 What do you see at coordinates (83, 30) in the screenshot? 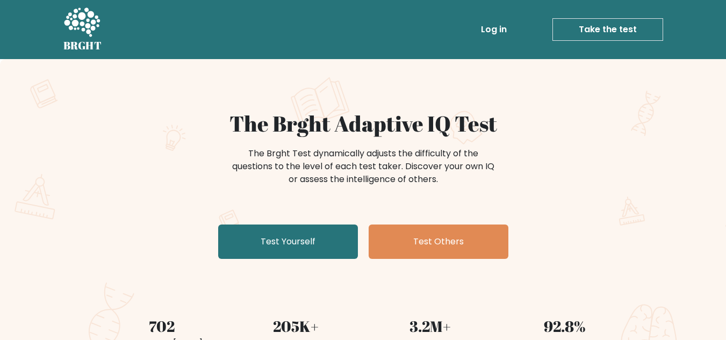
I see `a: BRGHT` at bounding box center [83, 30].